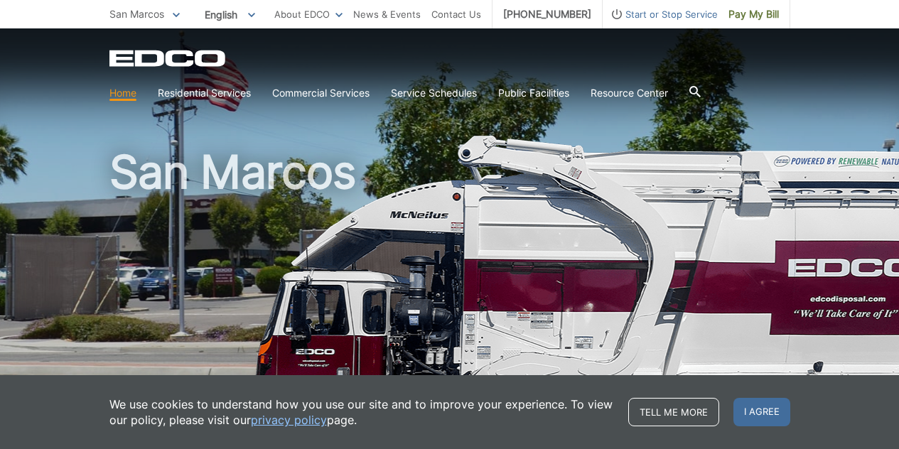 This screenshot has width=899, height=449. Describe the element at coordinates (534, 93) in the screenshot. I see `a: Public Facilities` at that location.